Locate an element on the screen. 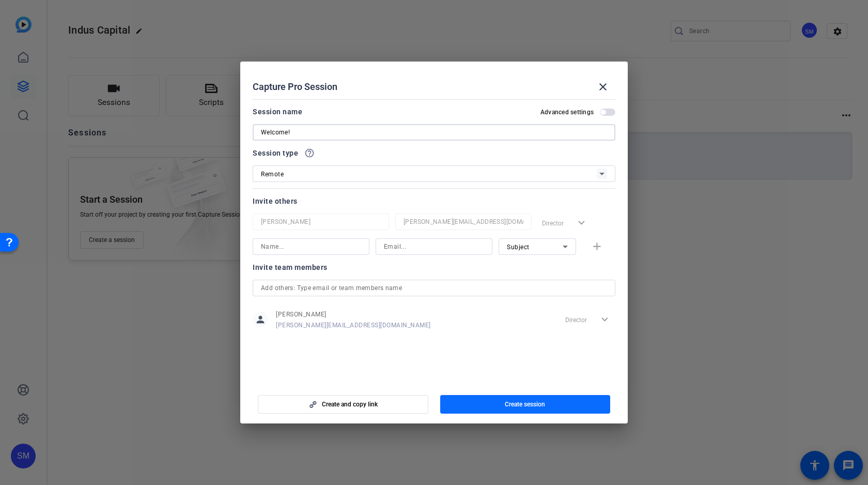 The width and height of the screenshot is (868, 485). span: Create session is located at coordinates (525, 404).